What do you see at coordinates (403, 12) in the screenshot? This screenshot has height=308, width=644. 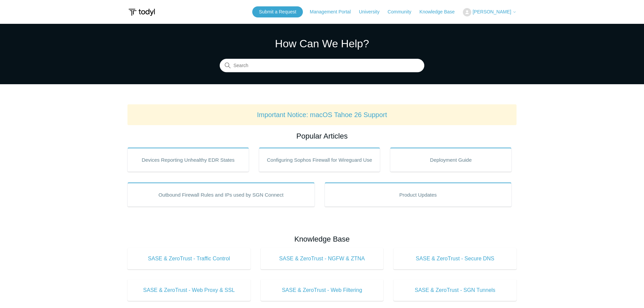 I see `a: Community` at bounding box center [403, 12].